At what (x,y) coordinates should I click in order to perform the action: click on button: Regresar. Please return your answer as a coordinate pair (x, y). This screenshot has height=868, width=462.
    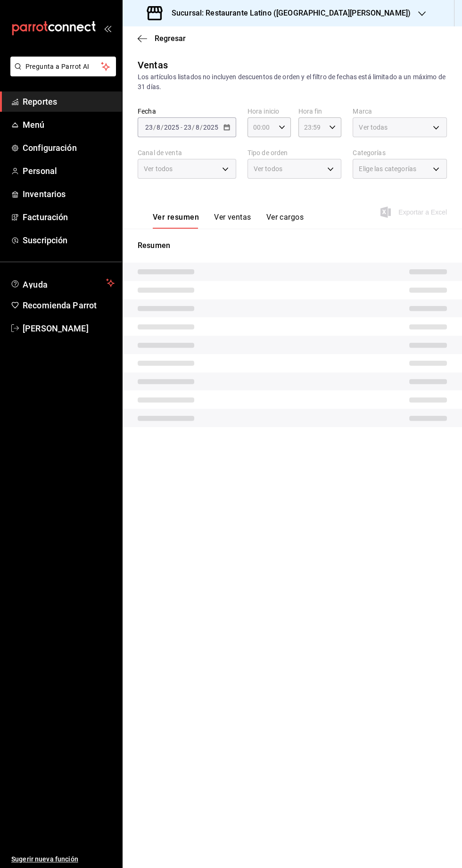
    Looking at the image, I should click on (162, 38).